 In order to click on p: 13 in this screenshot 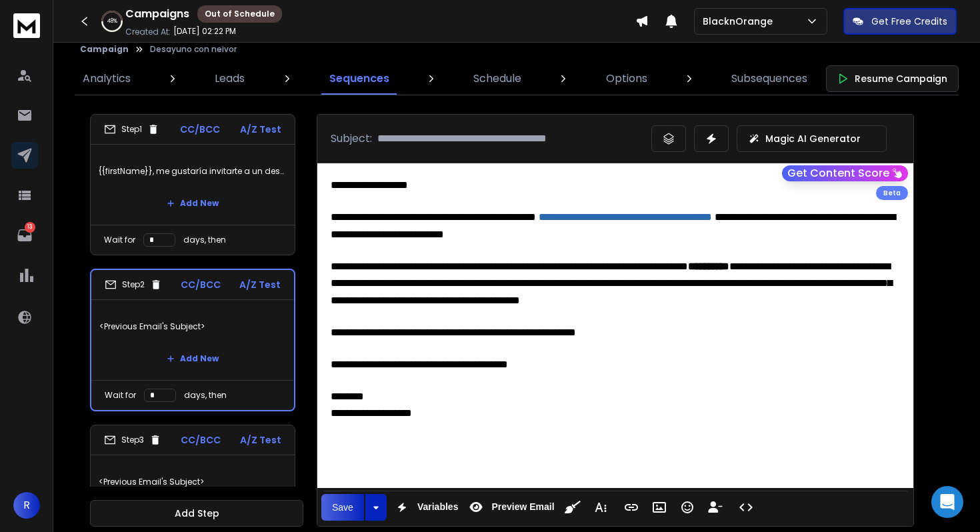, I will do `click(30, 228)`.